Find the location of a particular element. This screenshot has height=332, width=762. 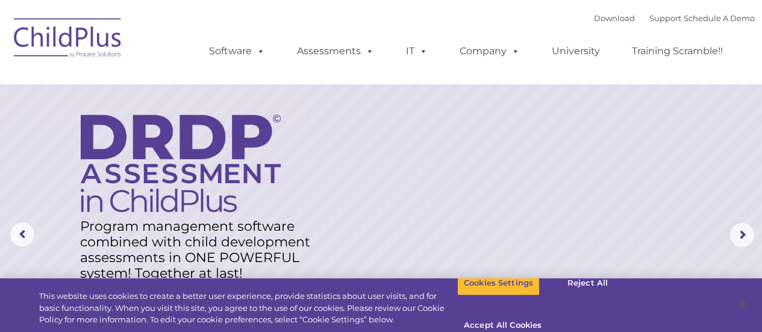

button: Cookies Settings is located at coordinates (498, 283).